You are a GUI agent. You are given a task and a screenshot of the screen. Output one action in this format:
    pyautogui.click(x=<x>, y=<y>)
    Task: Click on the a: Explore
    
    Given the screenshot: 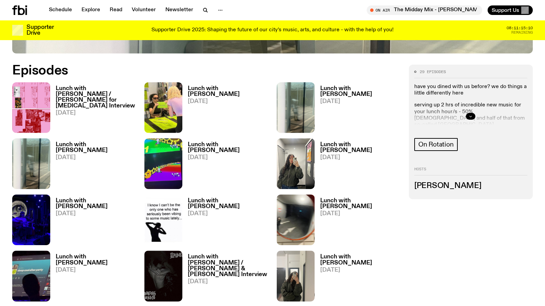 What is the action you would take?
    pyautogui.click(x=91, y=10)
    